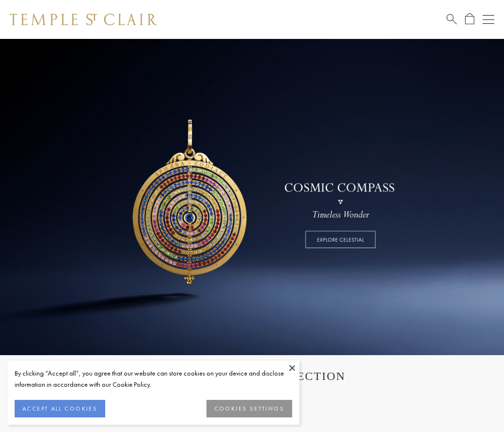 The image size is (504, 432). I want to click on button: Open navigation, so click(489, 19).